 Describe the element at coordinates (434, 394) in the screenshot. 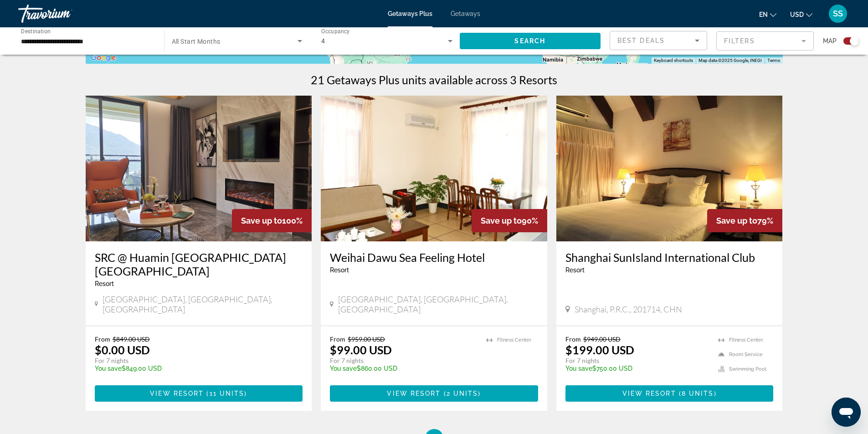

I see `button: View Resort(2 units)` at that location.